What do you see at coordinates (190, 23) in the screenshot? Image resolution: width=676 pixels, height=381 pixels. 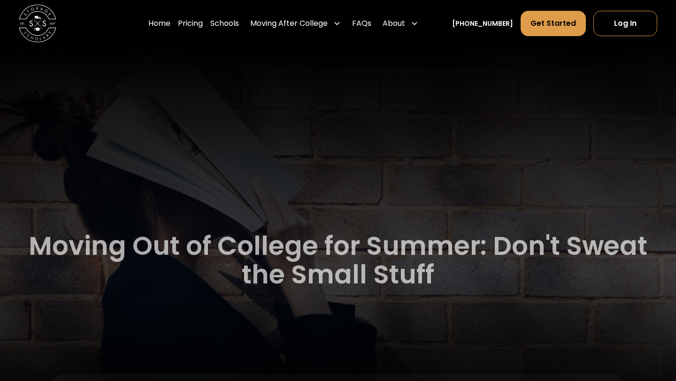 I see `a: Pricing` at bounding box center [190, 23].